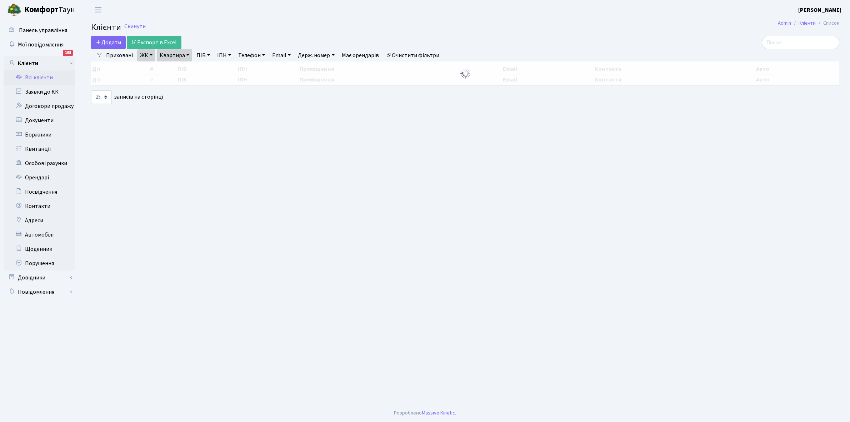  I want to click on a: Держ. номер, so click(316, 55).